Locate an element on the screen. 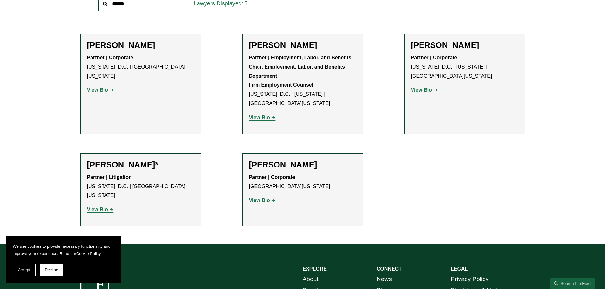  button: Accept is located at coordinates (24, 270).